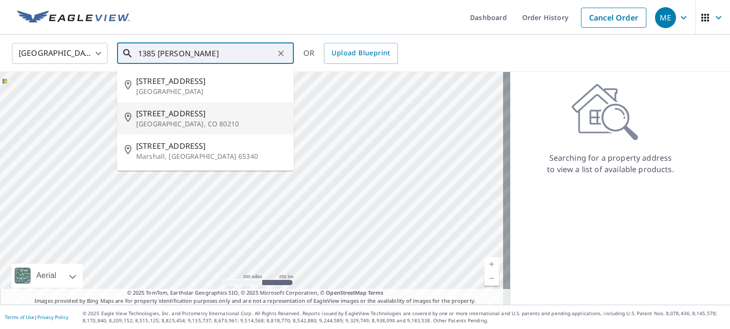  What do you see at coordinates (665, 18) in the screenshot?
I see `div: ME` at bounding box center [665, 18].